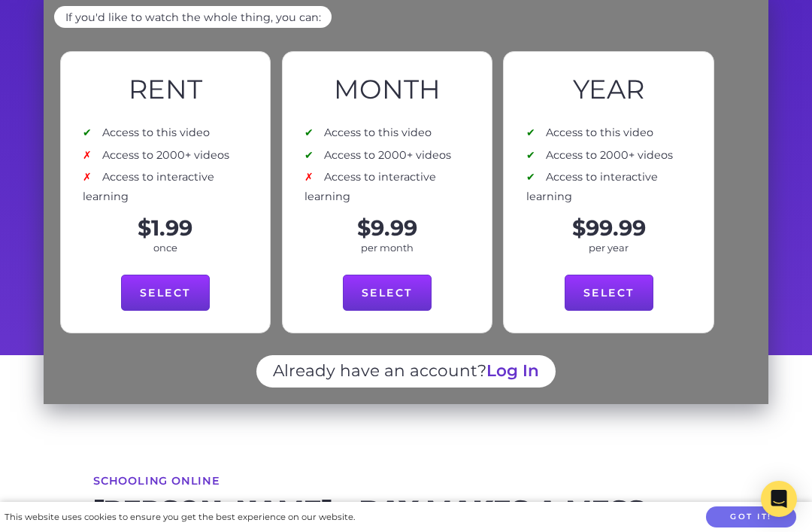  What do you see at coordinates (179, 517) in the screenshot?
I see `div: This website uses cookies to ensure you get the best experience on our website.` at bounding box center [179, 517].